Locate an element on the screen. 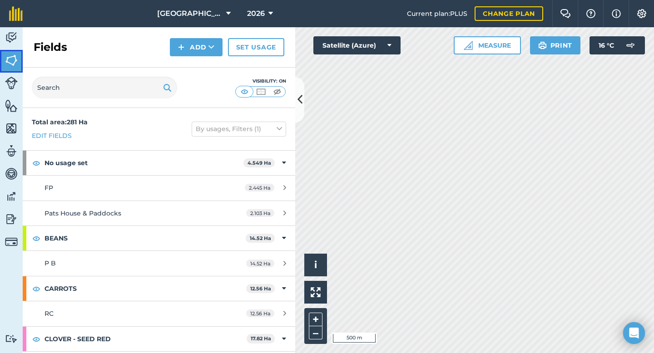  img: svg+xml;base64,PHN2ZyB4bWxucz0iaHR0cDovL3d3dy53My5vcmcvMjAwMC9zdmciIHdpZHRoPSIxNCIgaGVpZ2h0PSIyNC... is located at coordinates (181, 47).